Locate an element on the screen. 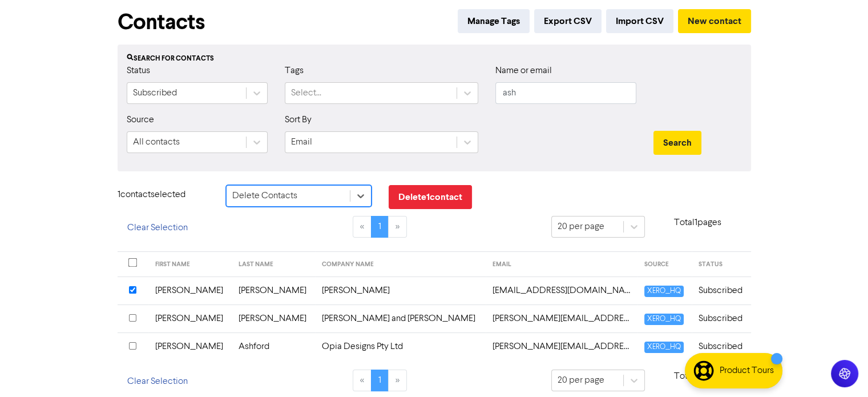 The width and height of the screenshot is (868, 397). th: STATUS is located at coordinates (721, 265).